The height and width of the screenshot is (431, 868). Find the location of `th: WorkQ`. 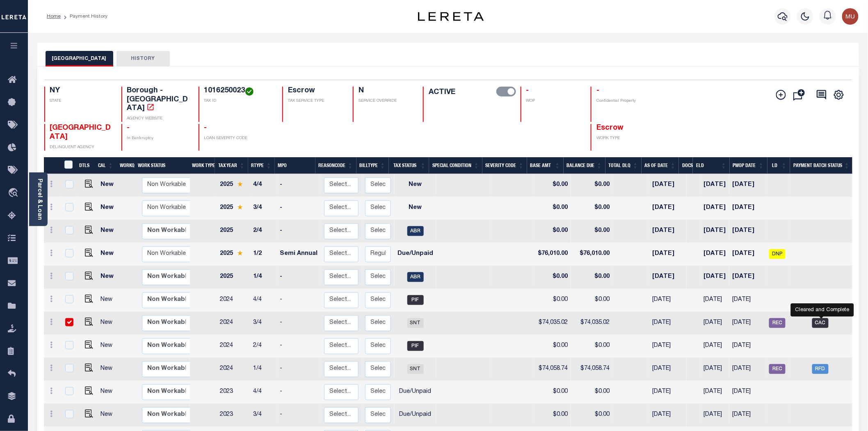

th: WorkQ is located at coordinates (126, 165).